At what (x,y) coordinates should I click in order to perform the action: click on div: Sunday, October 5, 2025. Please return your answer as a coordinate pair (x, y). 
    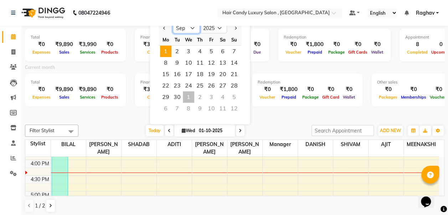
    Looking at the image, I should click on (234, 97).